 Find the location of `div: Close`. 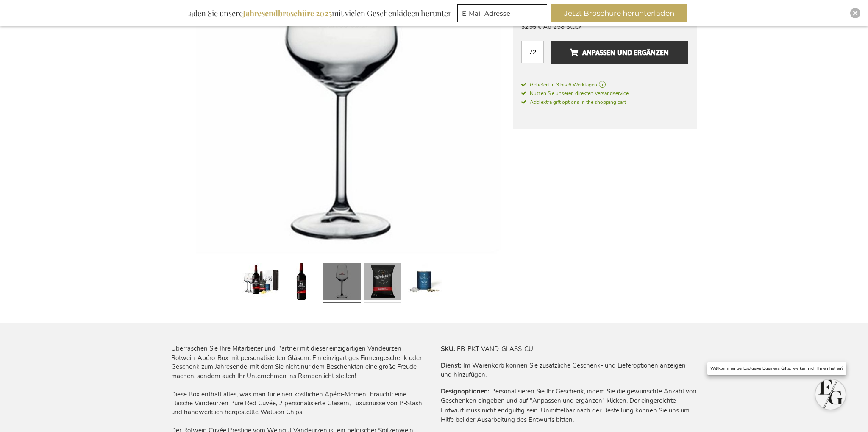

div: Close is located at coordinates (855, 13).